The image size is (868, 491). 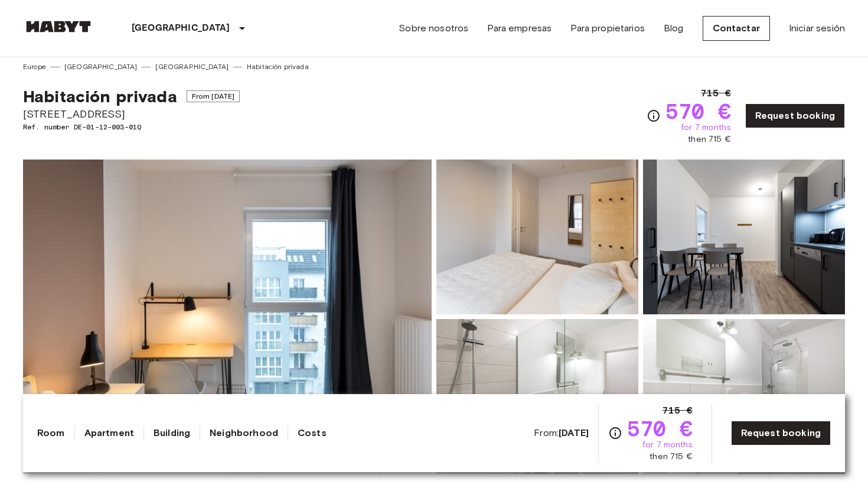 I want to click on img: Habyt, so click(x=58, y=27).